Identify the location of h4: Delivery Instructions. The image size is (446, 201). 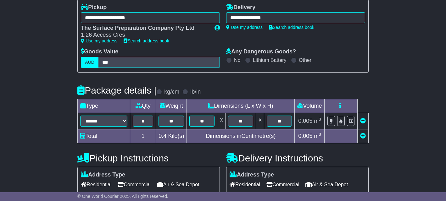
(297, 158).